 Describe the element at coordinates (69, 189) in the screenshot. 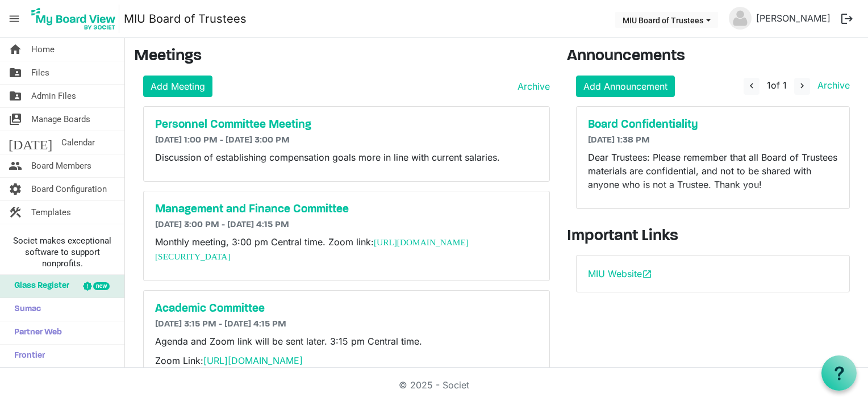

I see `span: Board Configuration` at that location.